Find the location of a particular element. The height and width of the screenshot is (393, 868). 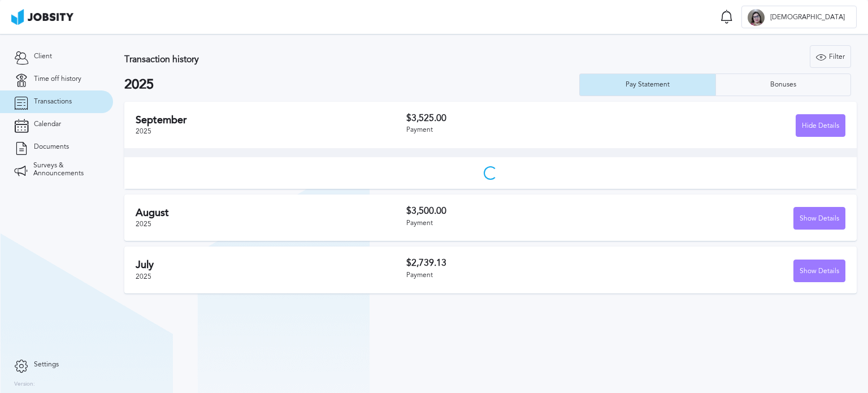

span: Surveys & Announcements is located at coordinates (66, 170).